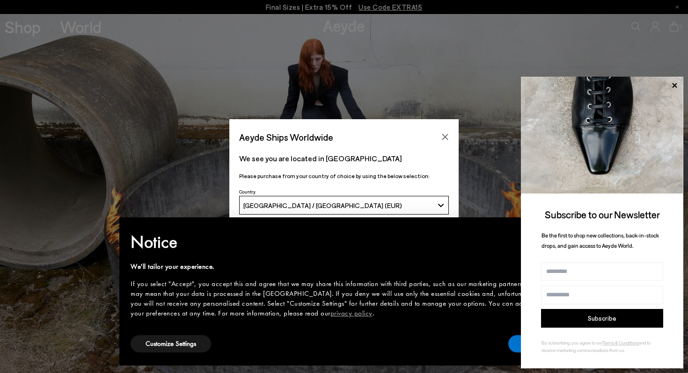 Image resolution: width=688 pixels, height=373 pixels. What do you see at coordinates (336, 299) in the screenshot?
I see `div: If you select "Accept", you accept this and agree that we may share this information with third p...` at bounding box center [336, 299].